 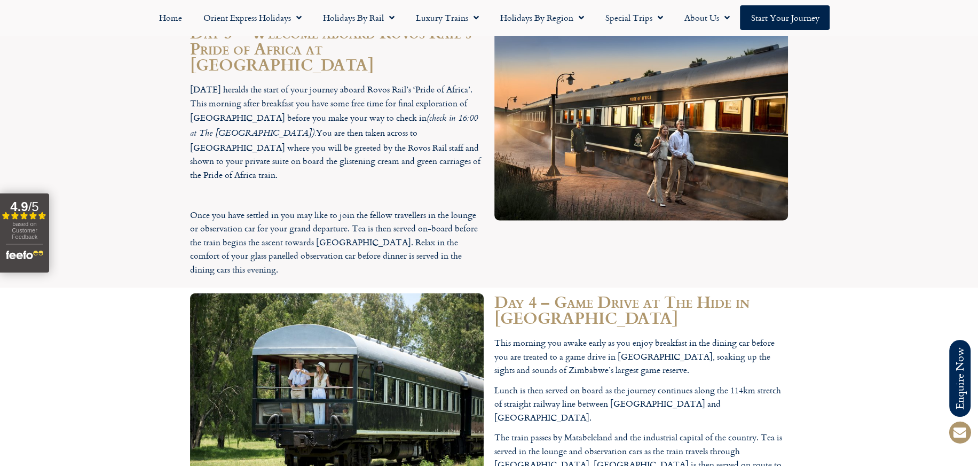 I want to click on a: Holidays by Rail, so click(x=358, y=18).